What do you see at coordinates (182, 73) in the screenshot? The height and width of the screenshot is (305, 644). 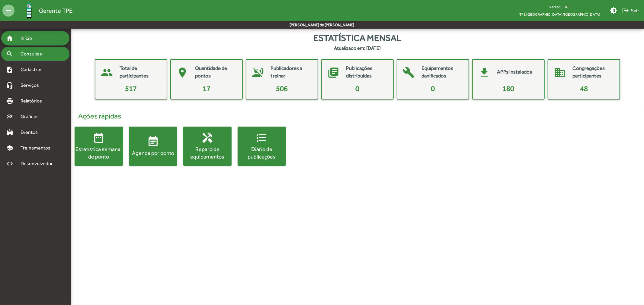 I see `mat-icon: place` at bounding box center [182, 73].